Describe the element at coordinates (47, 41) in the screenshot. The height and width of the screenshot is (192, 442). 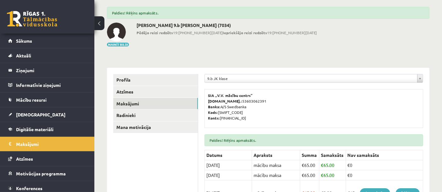
I see `a: Sākums` at that location.